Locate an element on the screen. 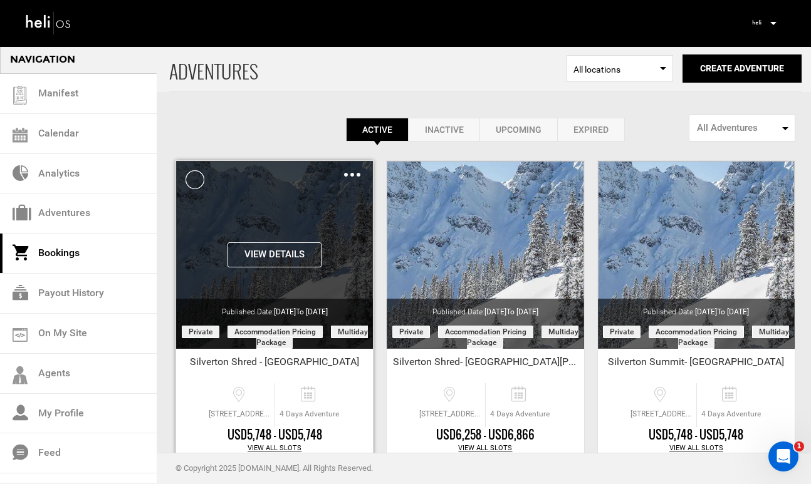 The height and width of the screenshot is (484, 811). a: Upcoming is located at coordinates (518, 130).